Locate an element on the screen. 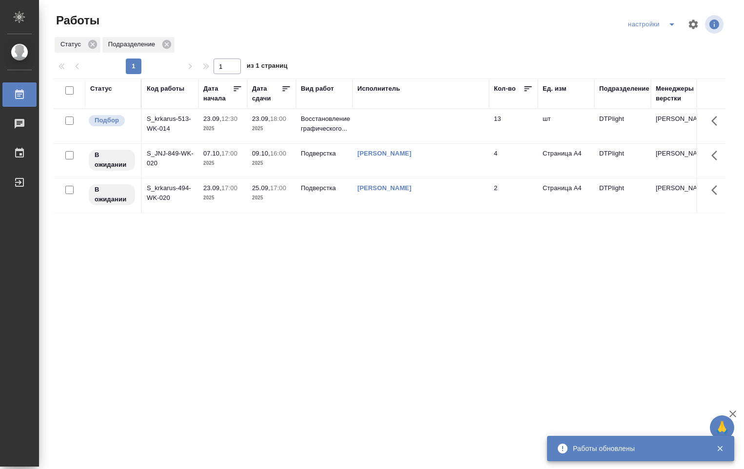 The height and width of the screenshot is (469, 744). td: S_JNJ-849-WK-020 is located at coordinates (170, 161).